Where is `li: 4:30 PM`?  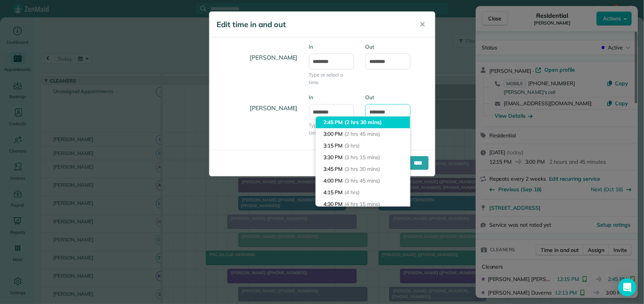
li: 4:30 PM is located at coordinates (363, 204).